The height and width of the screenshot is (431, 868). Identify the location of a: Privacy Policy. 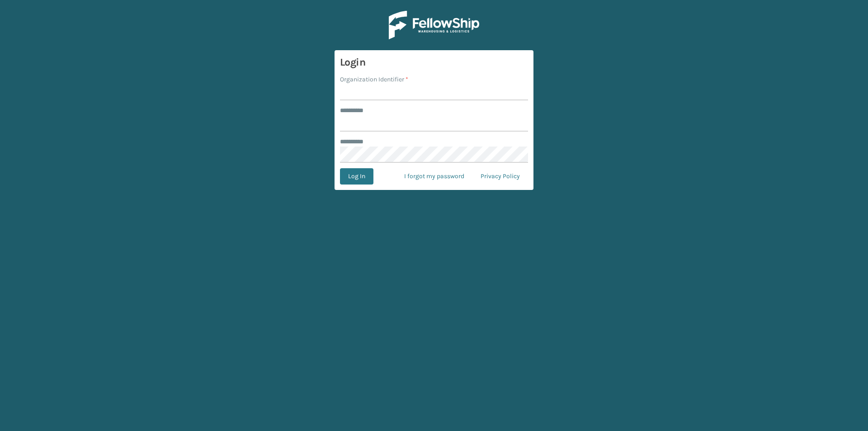
(500, 177).